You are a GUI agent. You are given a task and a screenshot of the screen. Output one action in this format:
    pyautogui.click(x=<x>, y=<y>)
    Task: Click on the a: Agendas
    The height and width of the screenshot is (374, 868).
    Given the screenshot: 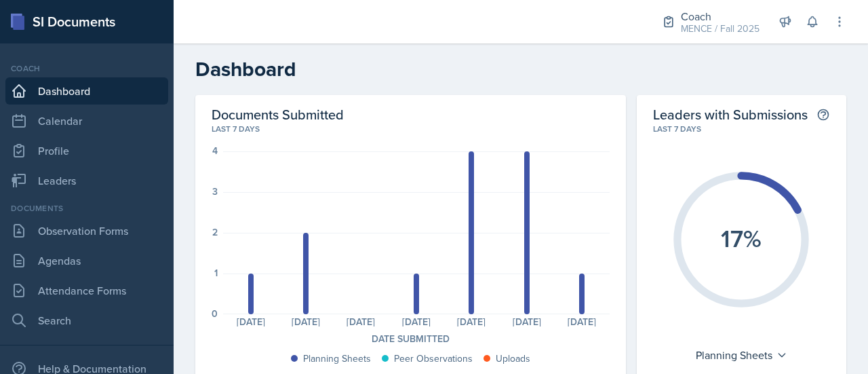 What is the action you would take?
    pyautogui.click(x=87, y=261)
    